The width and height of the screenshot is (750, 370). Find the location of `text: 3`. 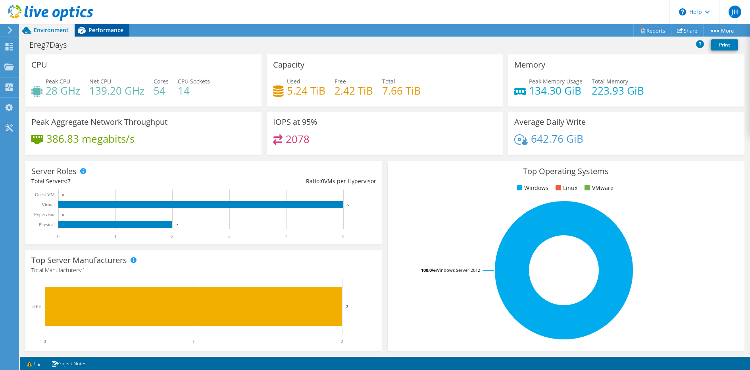

text: 3 is located at coordinates (229, 236).